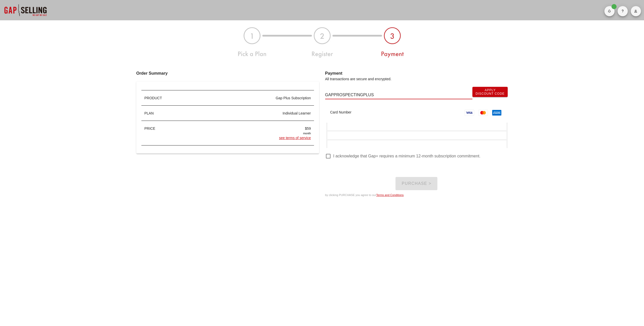 The height and width of the screenshot is (326, 644). What do you see at coordinates (163, 113) in the screenshot?
I see `div: PLAN` at bounding box center [163, 113].